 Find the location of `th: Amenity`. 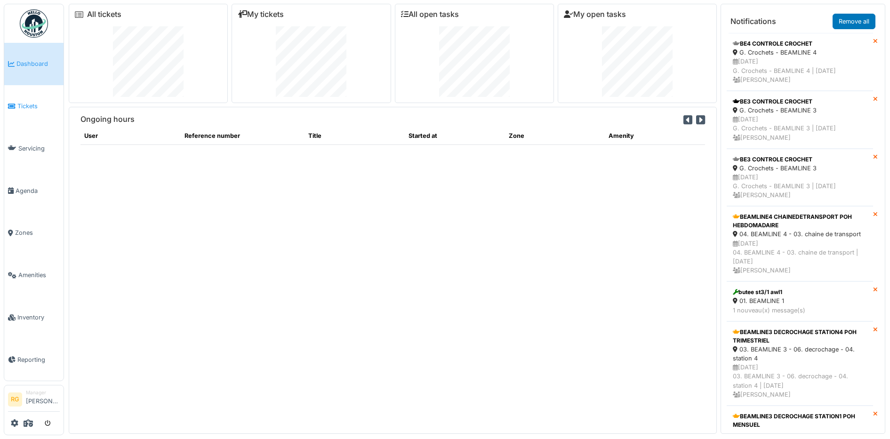

th: Amenity is located at coordinates (655, 136).